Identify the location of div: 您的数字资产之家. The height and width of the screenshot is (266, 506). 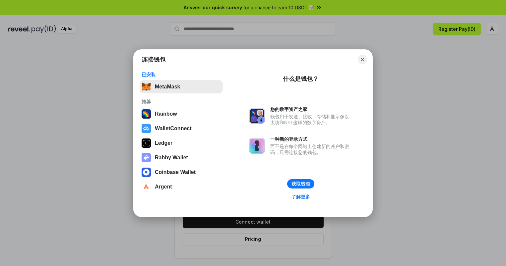
(311, 109).